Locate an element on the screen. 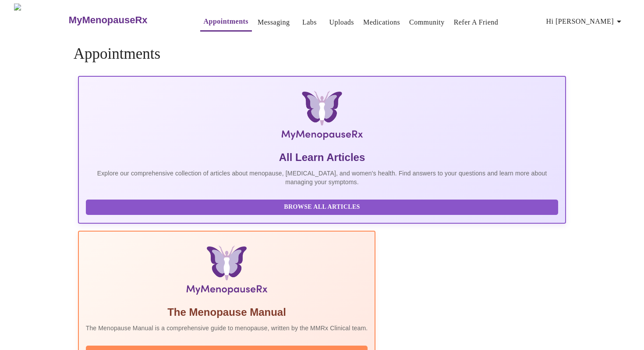 Image resolution: width=644 pixels, height=350 pixels. a: Refer a Friend is located at coordinates (476, 22).